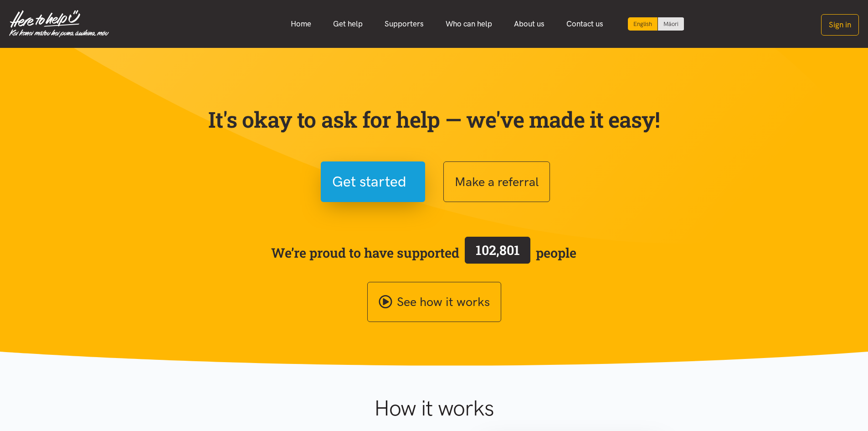 Image resolution: width=868 pixels, height=431 pixels. What do you see at coordinates (434, 119) in the screenshot?
I see `p: It's okay to ask for help — we've made it easy!` at bounding box center [434, 119].